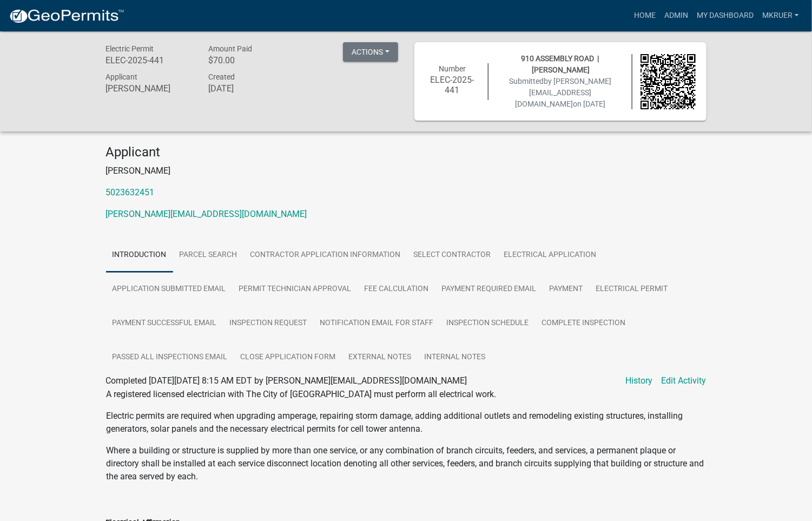 This screenshot has height=521, width=812. What do you see at coordinates (371, 52) in the screenshot?
I see `button: Actions` at bounding box center [371, 52].